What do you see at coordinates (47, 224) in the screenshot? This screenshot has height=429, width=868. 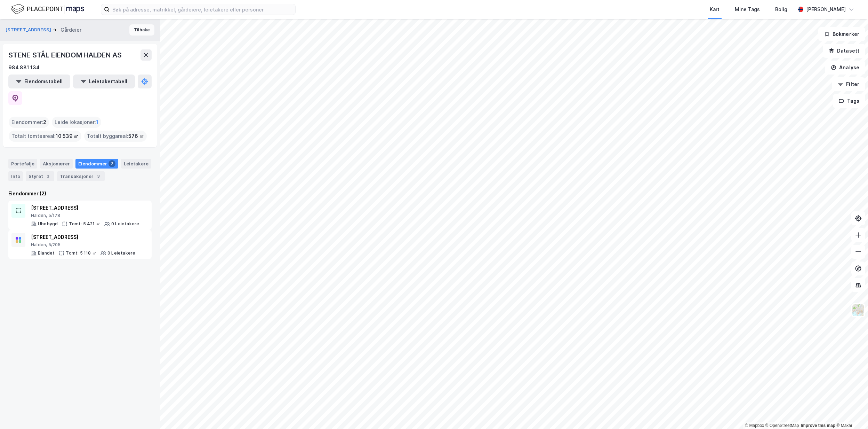 I see `div: Ubebygd` at bounding box center [47, 224].